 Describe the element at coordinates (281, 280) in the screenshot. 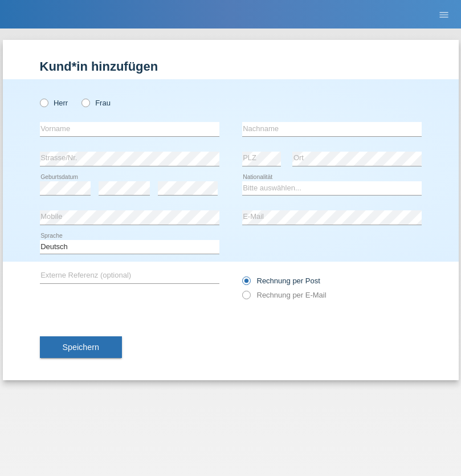

I see `label: Rechnung per Post` at that location.